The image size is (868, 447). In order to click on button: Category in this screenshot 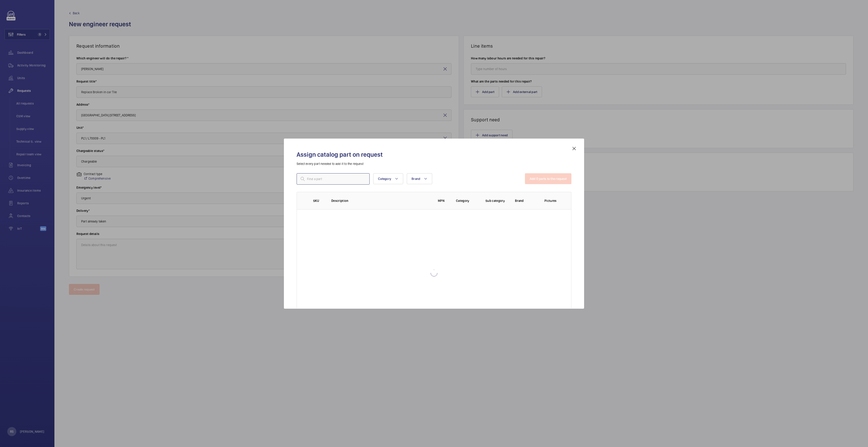, I will do `click(388, 179)`.